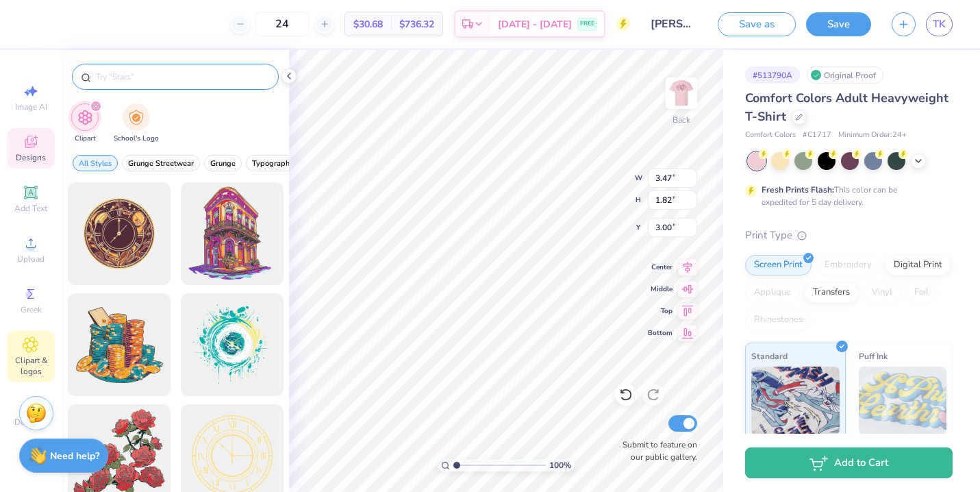 The image size is (980, 492). I want to click on span: $30.68, so click(368, 24).